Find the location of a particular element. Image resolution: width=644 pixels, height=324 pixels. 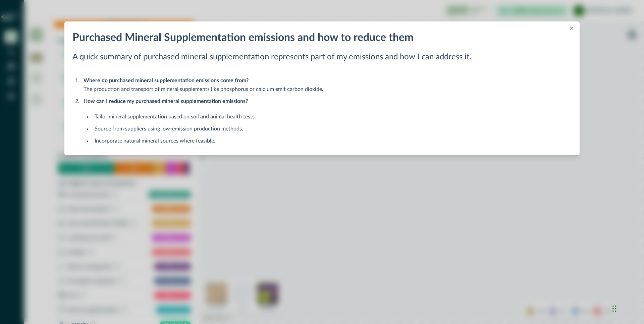

li: Source from suppliers using low-emission production methods. is located at coordinates (332, 129).